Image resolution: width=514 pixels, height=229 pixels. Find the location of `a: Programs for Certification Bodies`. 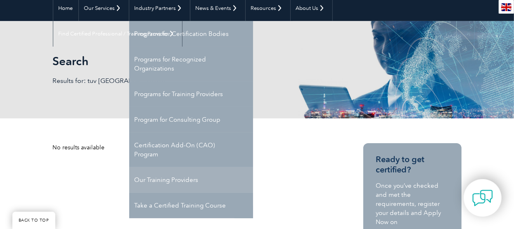

a: Programs for Certification Bodies is located at coordinates (191, 34).